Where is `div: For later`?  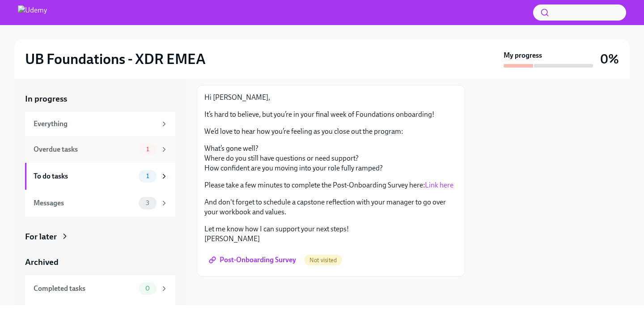 div: For later is located at coordinates (41, 236).